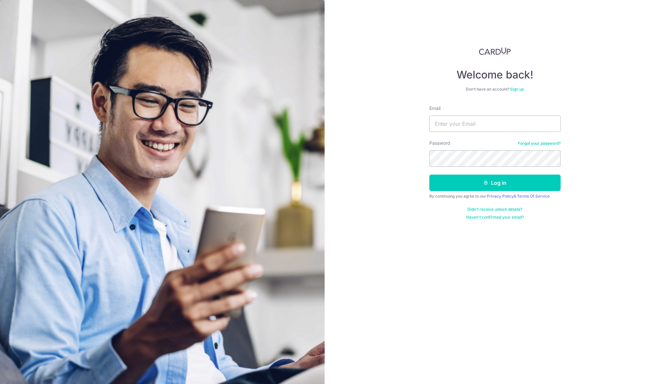 This screenshot has height=384, width=665. Describe the element at coordinates (495, 75) in the screenshot. I see `h4: Welcome back!` at that location.